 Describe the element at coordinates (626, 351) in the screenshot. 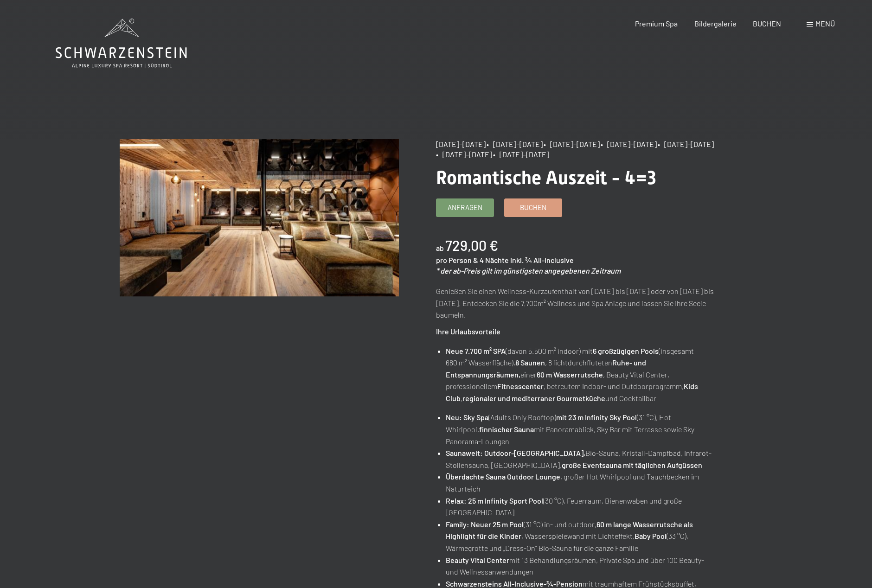

I see `strong: 6 großzügigen Pools` at that location.